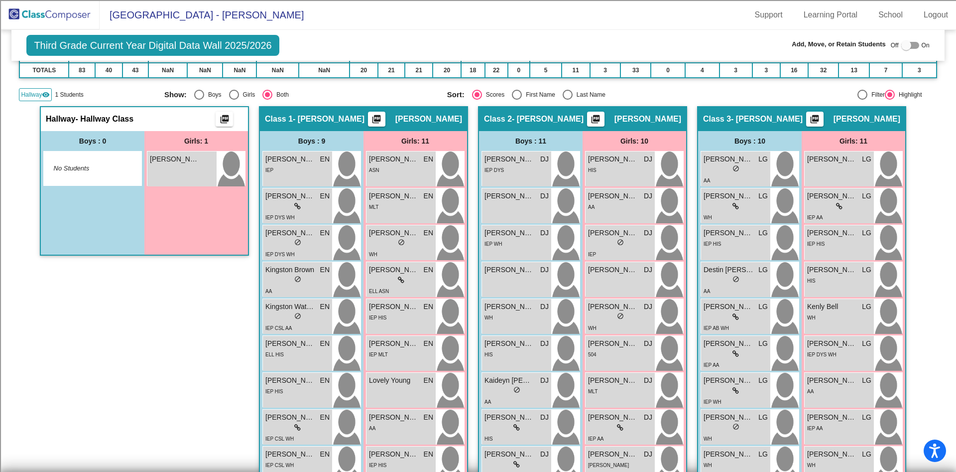 This screenshot has width=956, height=472. What do you see at coordinates (394, 380) in the screenshot?
I see `span: Lovely Young` at bounding box center [394, 380].